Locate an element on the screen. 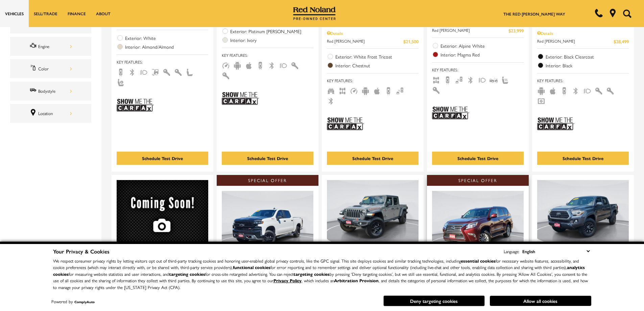 The image size is (644, 311). button: Allow all cookies is located at coordinates (541, 300).